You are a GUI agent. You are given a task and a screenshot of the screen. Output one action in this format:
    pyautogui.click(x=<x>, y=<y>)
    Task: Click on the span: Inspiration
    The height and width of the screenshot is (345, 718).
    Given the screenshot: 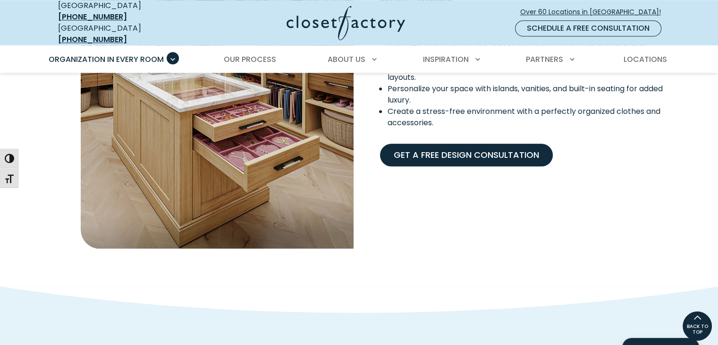 What is the action you would take?
    pyautogui.click(x=446, y=59)
    